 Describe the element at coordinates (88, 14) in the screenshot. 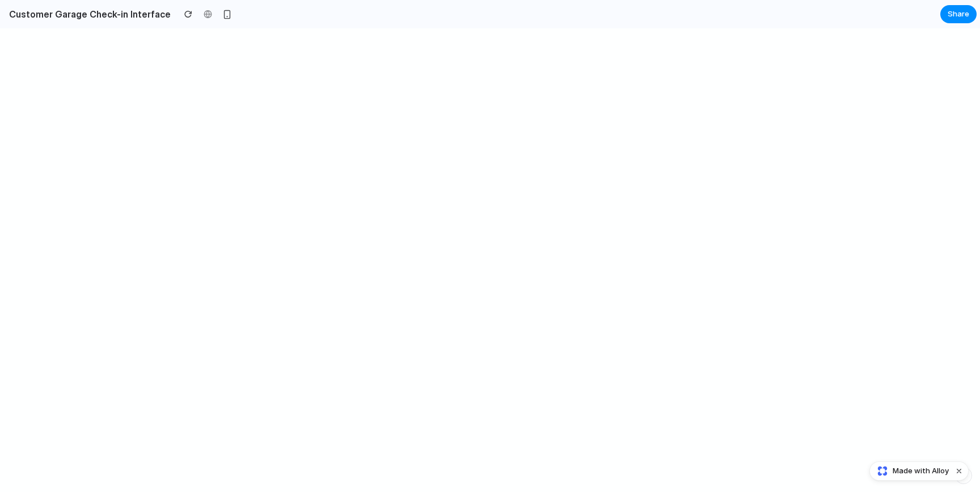

I see `h2: Customer Garage Check-in Interface` at that location.